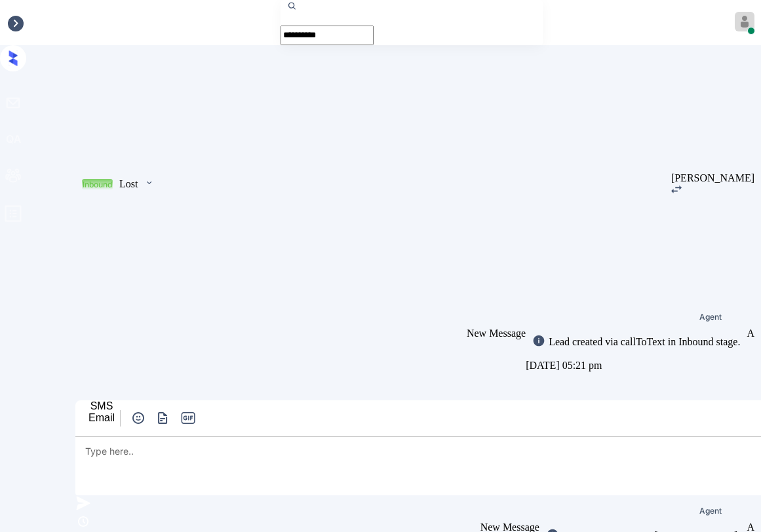 This screenshot has width=761, height=532. What do you see at coordinates (129, 184) in the screenshot?
I see `div: Lost` at bounding box center [129, 184].